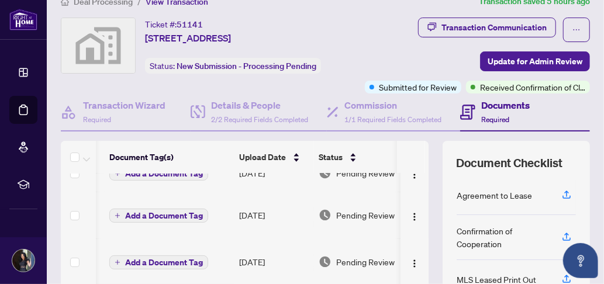 This screenshot has height=284, width=604. Describe the element at coordinates (274, 157) in the screenshot. I see `th: Upload Date` at that location.